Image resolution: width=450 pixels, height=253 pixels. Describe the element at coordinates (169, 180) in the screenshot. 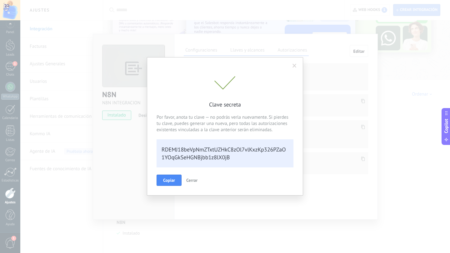

I see `button: Copiar` at that location.